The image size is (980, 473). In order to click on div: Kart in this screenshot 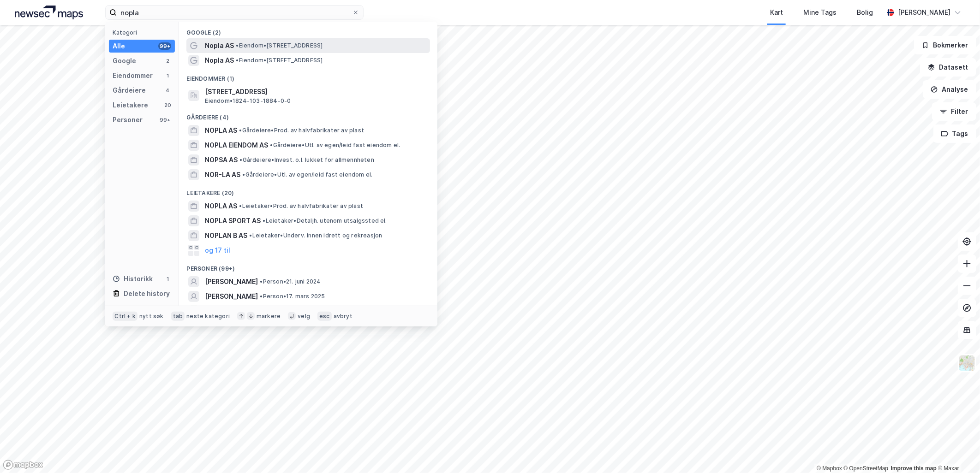, I will do `click(776, 13)`.